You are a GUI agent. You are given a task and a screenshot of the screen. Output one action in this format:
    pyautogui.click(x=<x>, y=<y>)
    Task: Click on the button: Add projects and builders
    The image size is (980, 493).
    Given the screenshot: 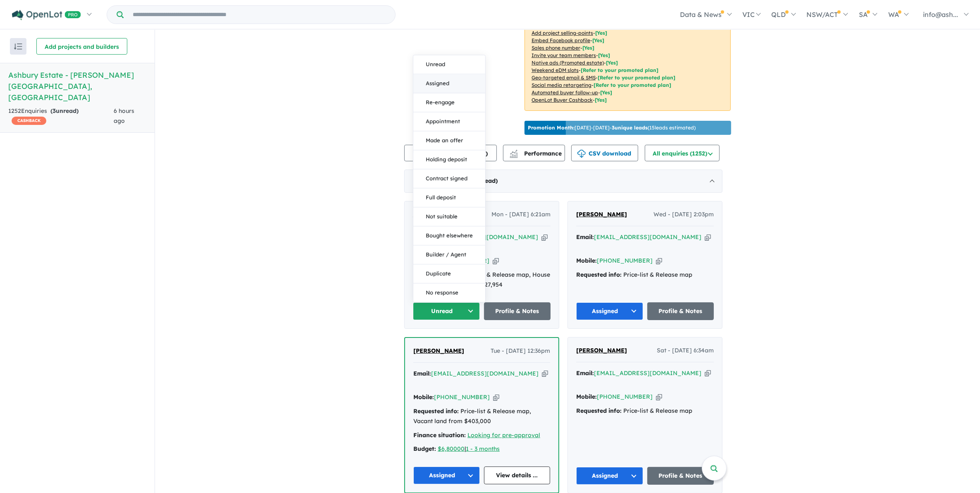 What is the action you would take?
    pyautogui.click(x=82, y=46)
    